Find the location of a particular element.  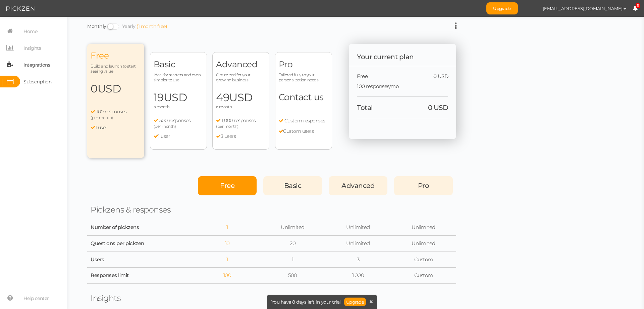

div: Advanced Optimized for your growing business 49USD a month 1,000 responses (per month) 3 users is located at coordinates (241, 101).